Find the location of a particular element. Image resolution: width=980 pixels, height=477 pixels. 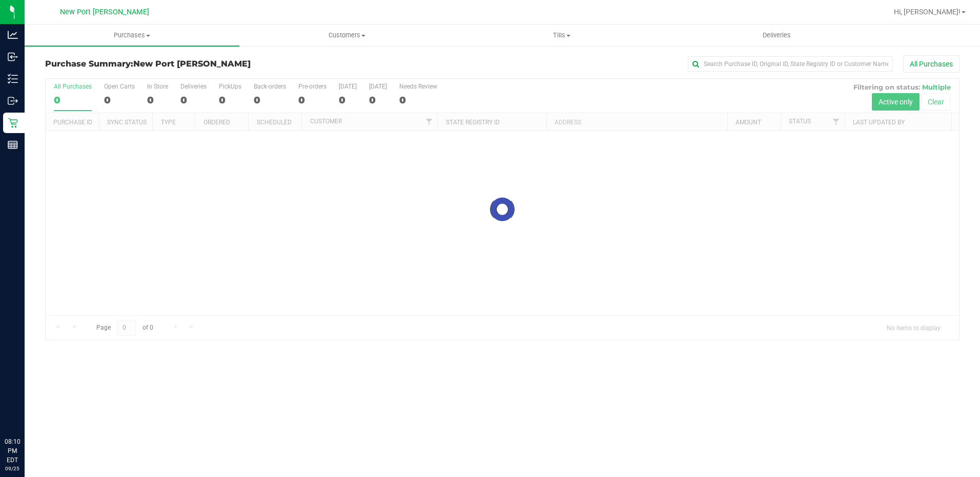

inline-svg: Outbound is located at coordinates (13, 101).